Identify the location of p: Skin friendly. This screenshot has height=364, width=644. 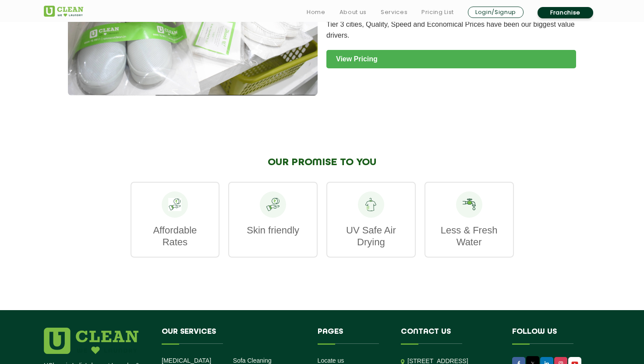
(273, 230).